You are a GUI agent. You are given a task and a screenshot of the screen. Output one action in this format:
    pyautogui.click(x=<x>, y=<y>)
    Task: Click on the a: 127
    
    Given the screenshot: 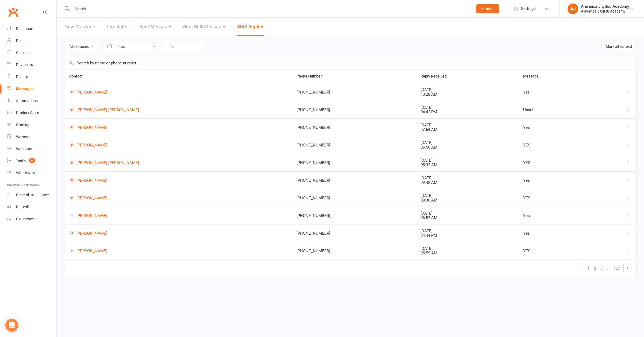 What is the action you would take?
    pyautogui.click(x=617, y=268)
    